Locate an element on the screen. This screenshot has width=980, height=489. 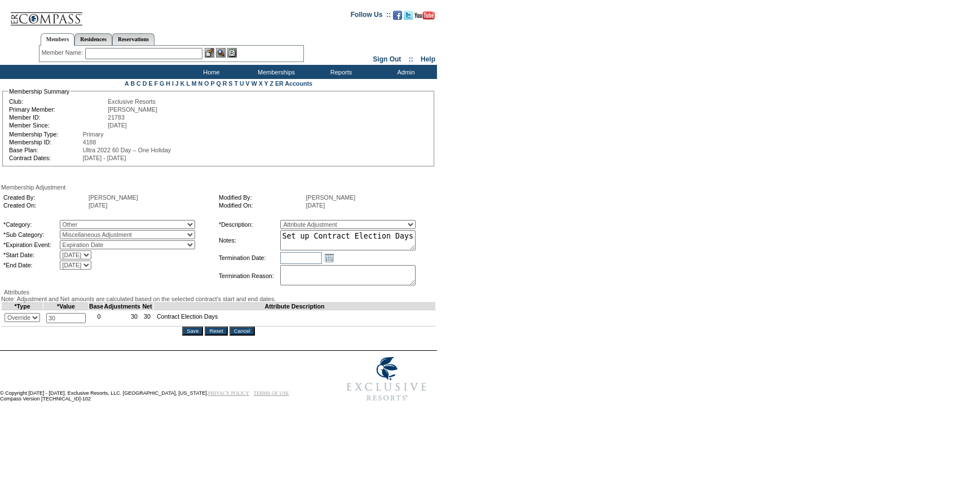
a: Help is located at coordinates (428, 59).